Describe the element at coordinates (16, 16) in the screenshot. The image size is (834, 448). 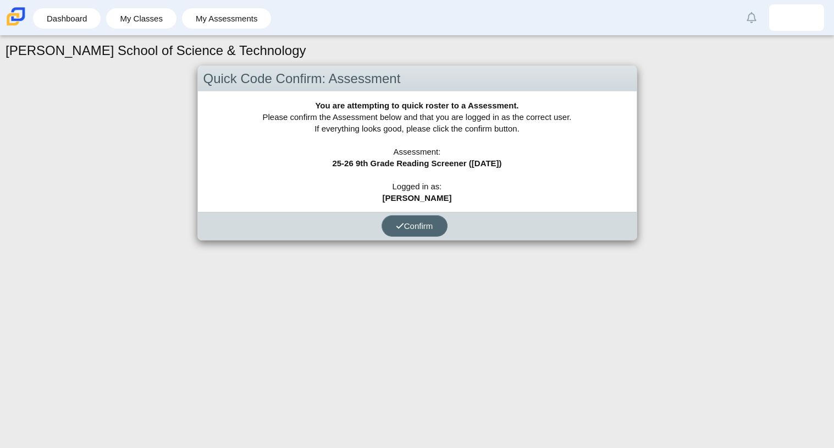
I see `img: Carmen School of Science & Technology` at that location.